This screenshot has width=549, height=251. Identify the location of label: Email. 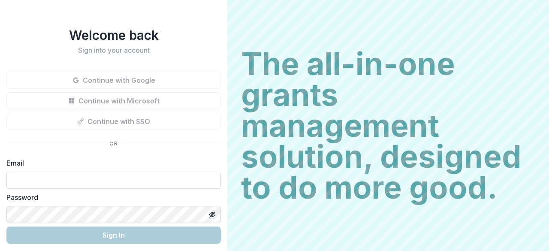
(111, 163).